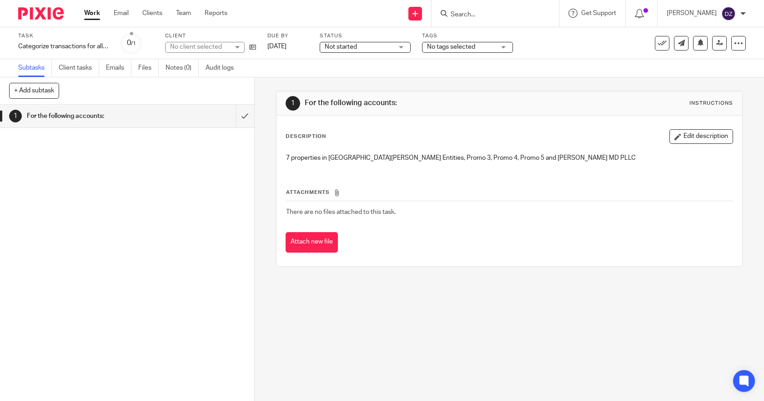  What do you see at coordinates (183, 13) in the screenshot?
I see `a: Team` at bounding box center [183, 13].